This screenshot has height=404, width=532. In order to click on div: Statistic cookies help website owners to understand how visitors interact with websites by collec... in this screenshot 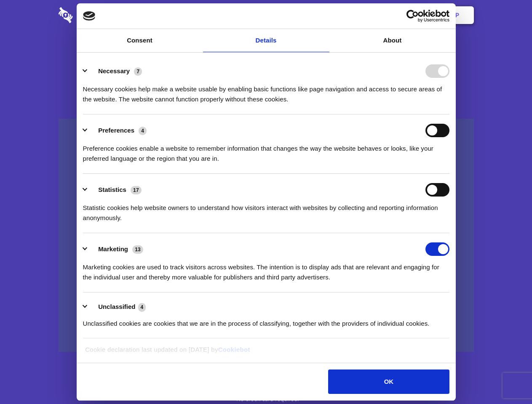, I will do `click(266, 210)`.